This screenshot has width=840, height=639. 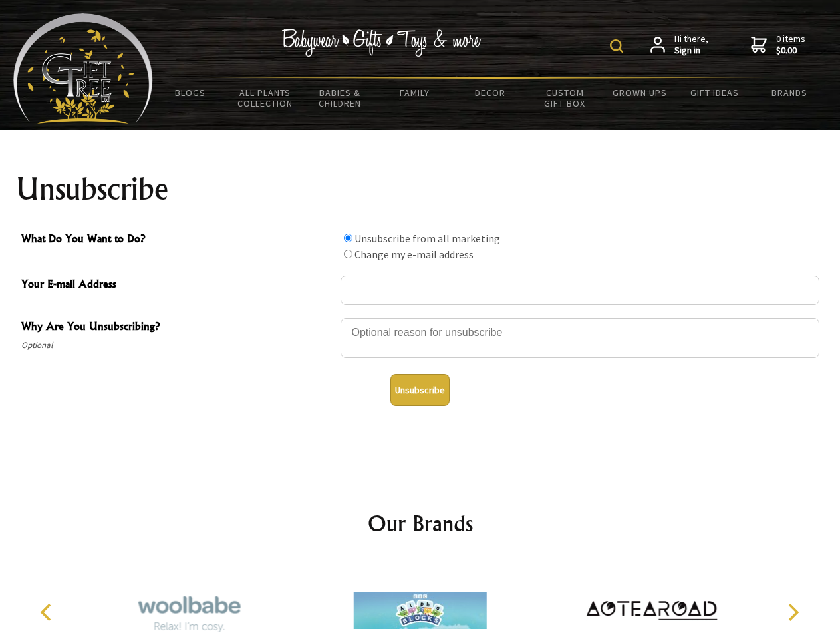 What do you see at coordinates (340, 98) in the screenshot?
I see `a: Babies & Children` at bounding box center [340, 98].